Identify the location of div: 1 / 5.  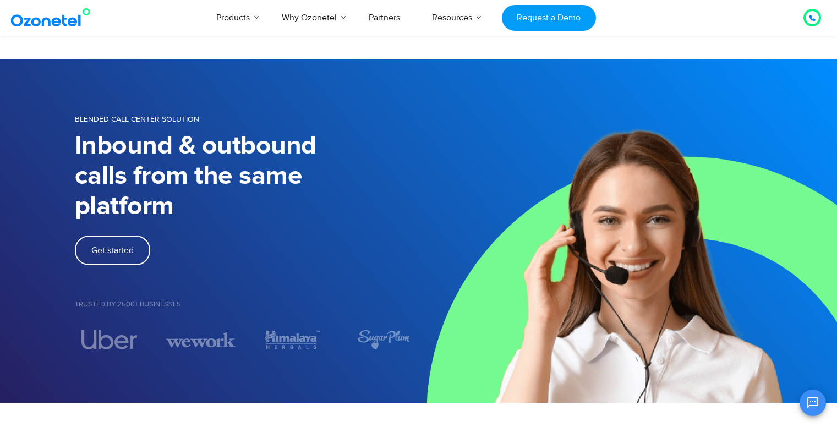
(109, 339).